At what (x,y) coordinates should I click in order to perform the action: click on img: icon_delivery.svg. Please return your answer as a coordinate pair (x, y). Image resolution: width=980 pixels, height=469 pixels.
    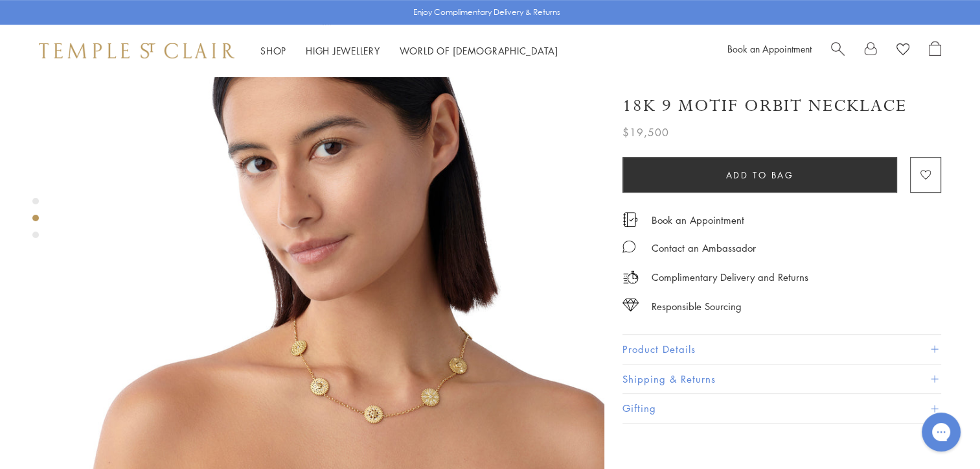
    Looking at the image, I should click on (630, 277).